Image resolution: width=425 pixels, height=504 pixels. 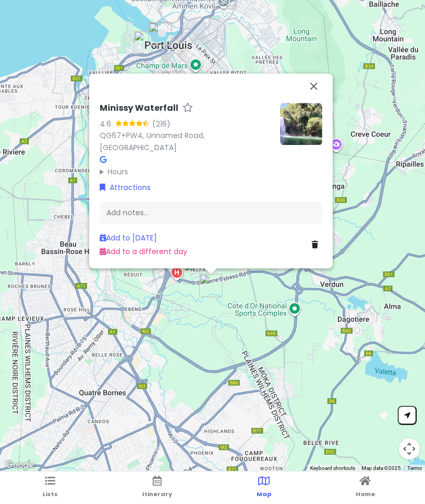 What do you see at coordinates (314, 86) in the screenshot?
I see `button: Close` at bounding box center [314, 86].